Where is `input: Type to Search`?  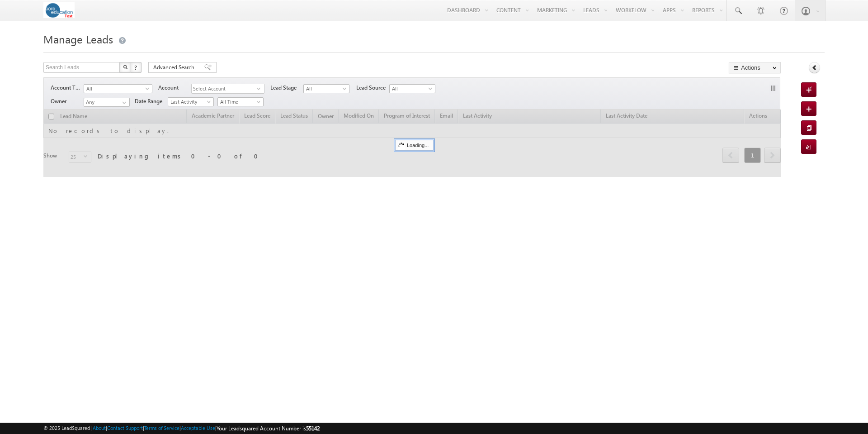 input: Type to Search is located at coordinates (107, 102).